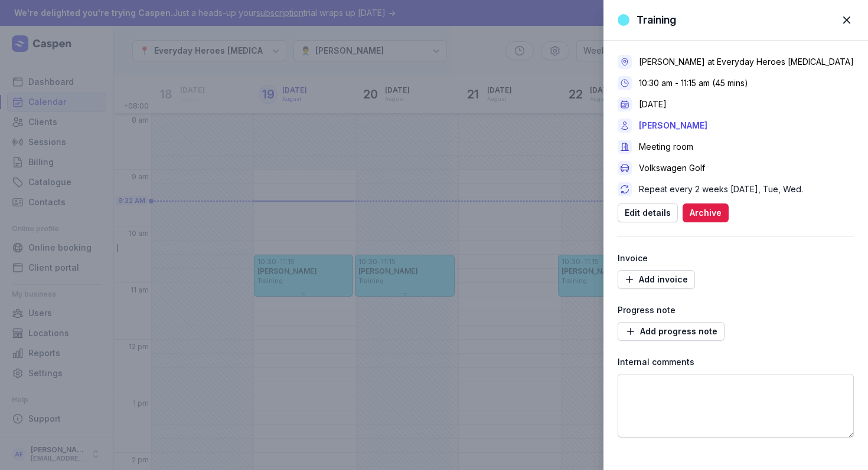 The height and width of the screenshot is (470, 868). Describe the element at coordinates (648, 212) in the screenshot. I see `span: Edit details` at that location.